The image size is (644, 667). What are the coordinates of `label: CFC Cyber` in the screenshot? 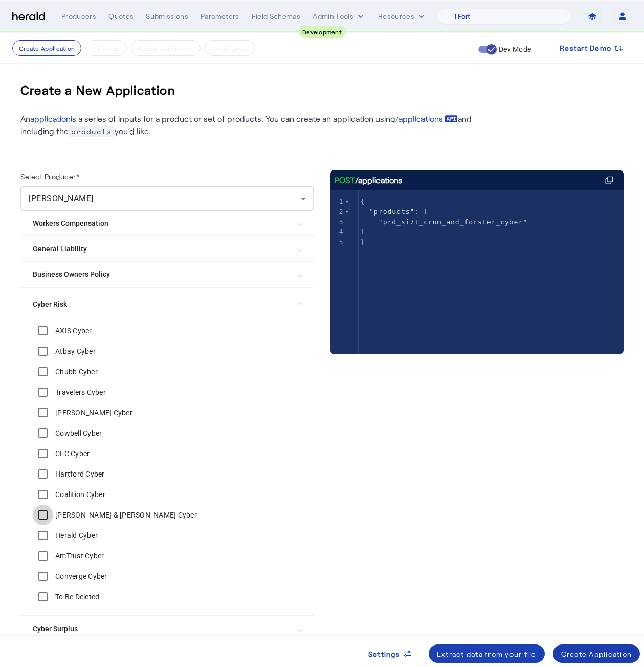 It's located at (71, 454).